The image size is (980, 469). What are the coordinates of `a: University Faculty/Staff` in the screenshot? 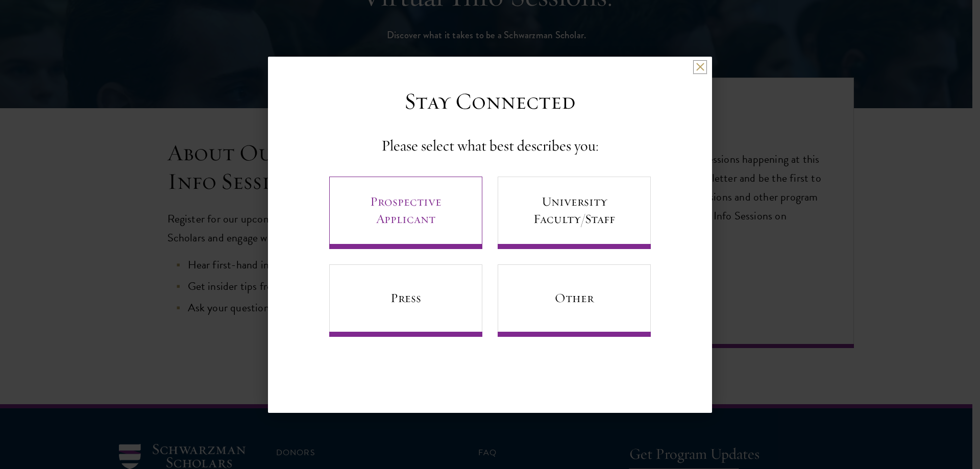 It's located at (574, 213).